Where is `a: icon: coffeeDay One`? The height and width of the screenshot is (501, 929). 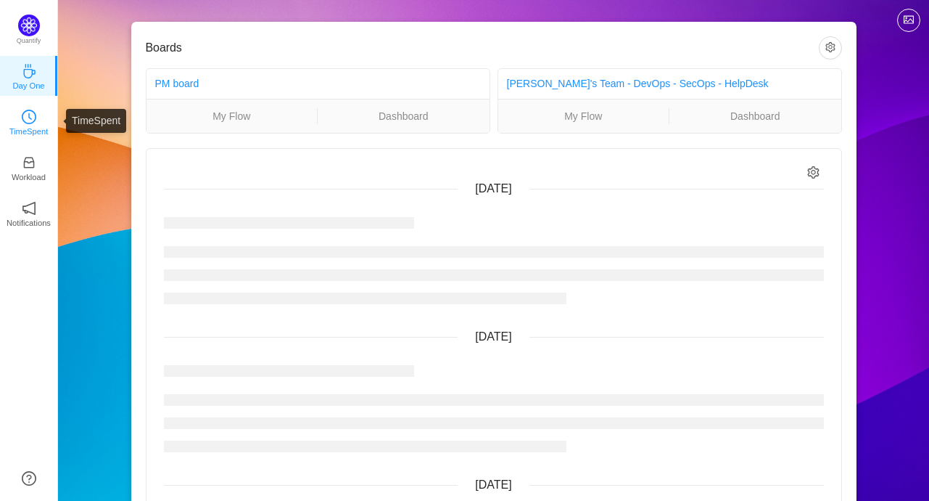 a: icon: coffeeDay One is located at coordinates (29, 75).